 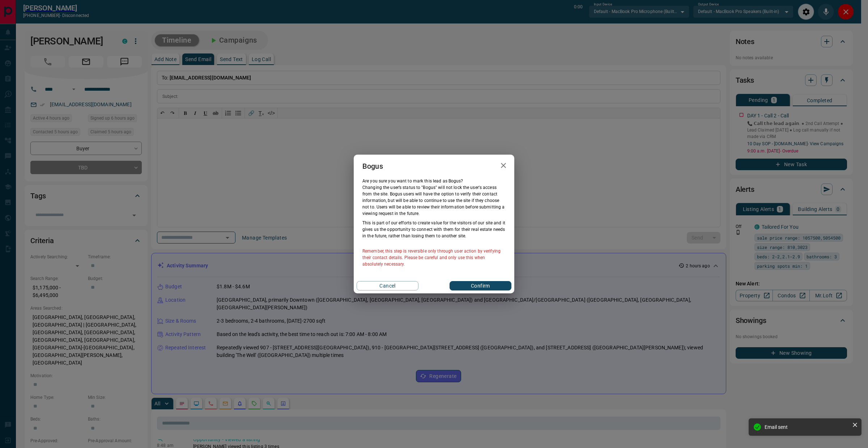 What do you see at coordinates (387, 286) in the screenshot?
I see `button: Cancel` at bounding box center [387, 286].